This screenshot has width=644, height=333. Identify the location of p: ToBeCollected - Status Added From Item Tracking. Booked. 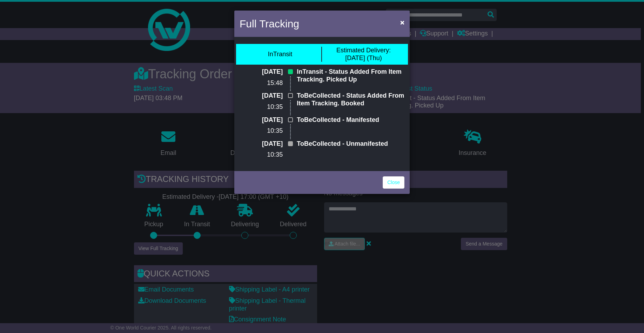
(351, 100).